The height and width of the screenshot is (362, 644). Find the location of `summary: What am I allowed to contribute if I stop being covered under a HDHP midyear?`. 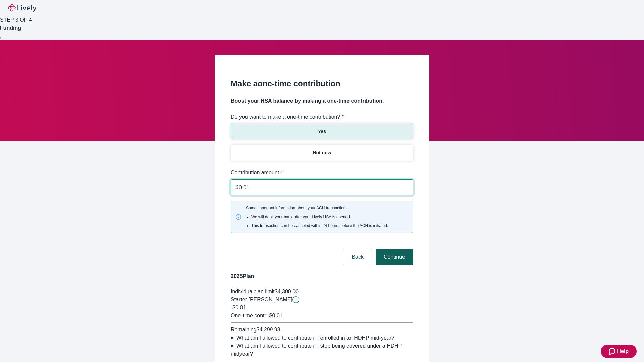

summary: What am I allowed to contribute if I stop being covered under a HDHP midyear? is located at coordinates (322, 350).